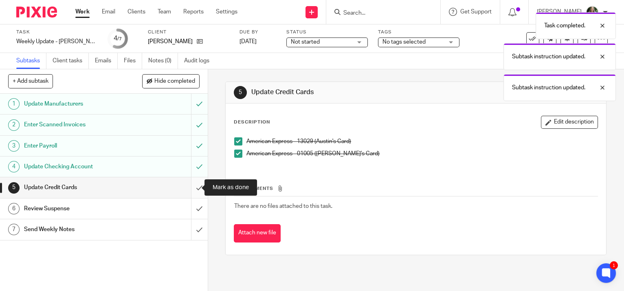 The image size is (624, 291). Describe the element at coordinates (14, 146) in the screenshot. I see `div: 3` at that location.